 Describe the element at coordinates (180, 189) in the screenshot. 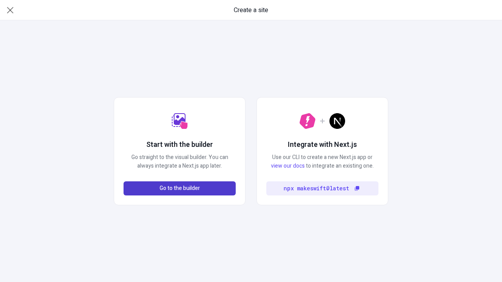

I see `button: Go to the builder` at that location.